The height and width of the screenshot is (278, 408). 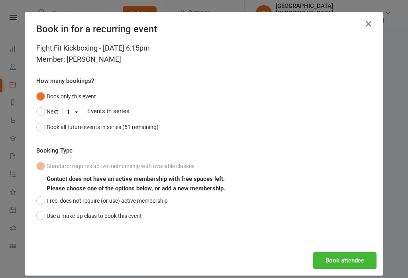 I want to click on button: Book only this event, so click(x=66, y=96).